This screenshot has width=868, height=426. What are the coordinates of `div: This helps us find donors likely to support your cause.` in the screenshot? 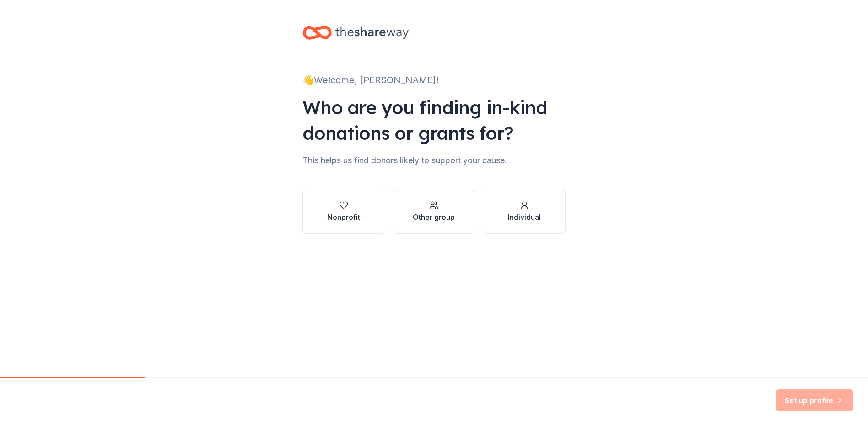 It's located at (434, 160).